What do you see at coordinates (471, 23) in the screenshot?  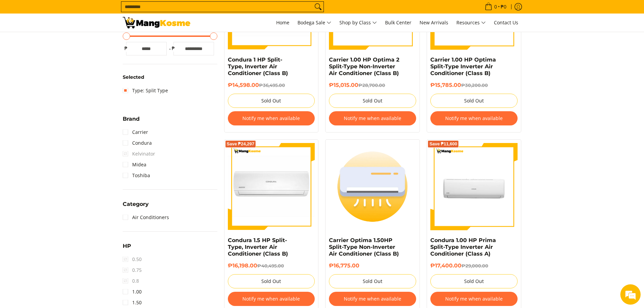 I see `a: Resources` at bounding box center [471, 23].